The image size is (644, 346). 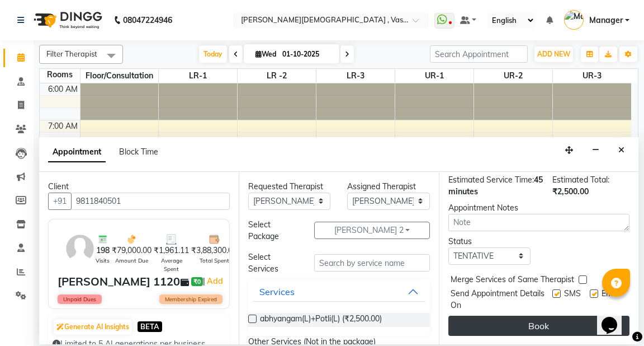 I want to click on span: UR-2, so click(x=513, y=76).